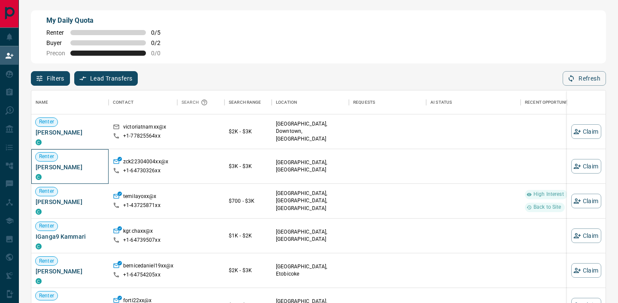 The height and width of the screenshot is (303, 618). Describe the element at coordinates (138, 232) in the screenshot. I see `p: kgr.chaxx@x` at that location.